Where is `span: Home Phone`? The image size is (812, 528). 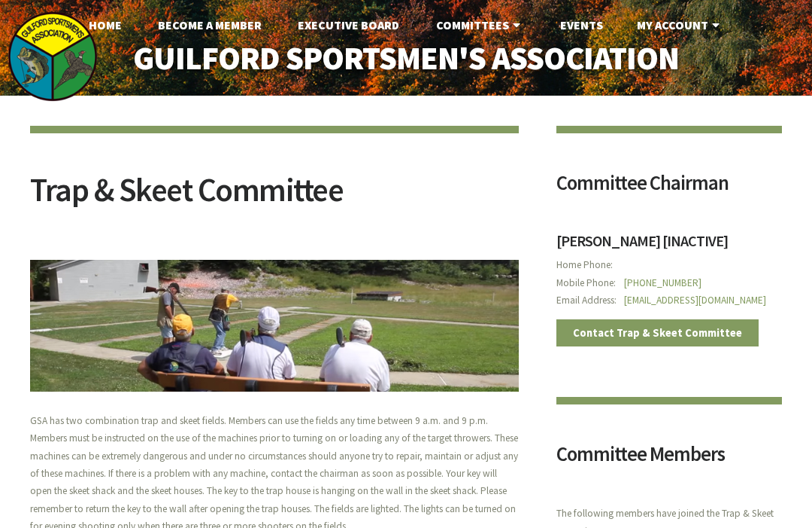 span: Home Phone is located at coordinates (590, 264).